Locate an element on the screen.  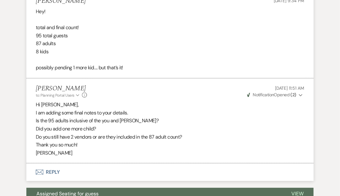
p: 8 kids is located at coordinates (170, 52).